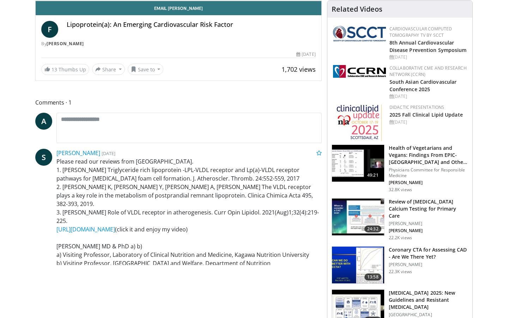 This screenshot has width=508, height=318. Describe the element at coordinates (426, 114) in the screenshot. I see `a: 2025 Fall Clinical Lipid Update` at that location.